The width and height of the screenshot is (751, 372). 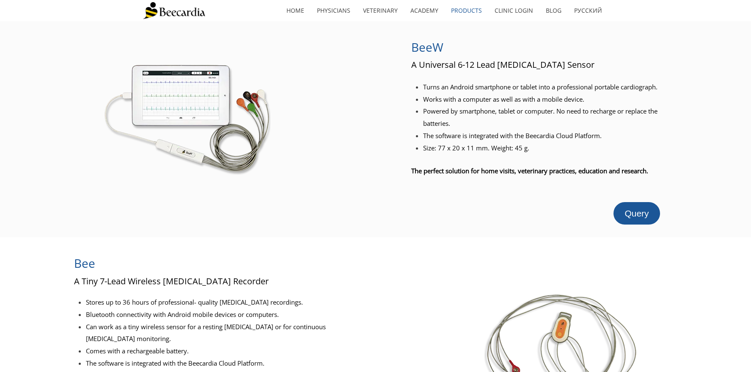 What do you see at coordinates (182, 314) in the screenshot?
I see `span: Bluetooth connectivity with Android mobile devices or computers.` at bounding box center [182, 314].